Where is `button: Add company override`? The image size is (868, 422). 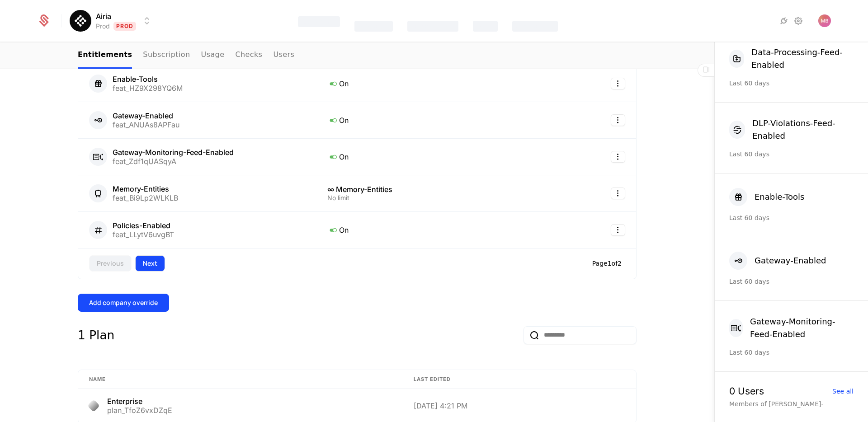 button: Add company override is located at coordinates (124, 303).